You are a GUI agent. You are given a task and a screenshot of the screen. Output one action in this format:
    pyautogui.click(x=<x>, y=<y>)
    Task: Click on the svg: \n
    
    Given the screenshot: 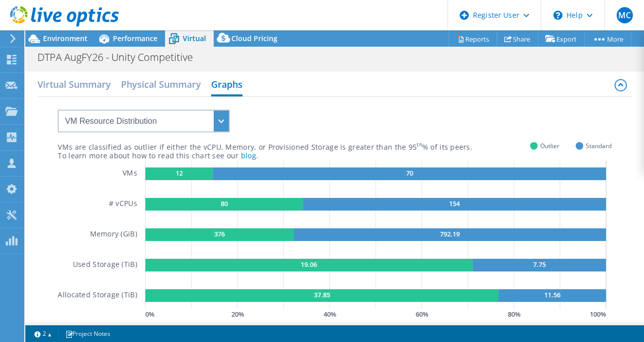 What is the action you would take?
    pyautogui.click(x=558, y=16)
    